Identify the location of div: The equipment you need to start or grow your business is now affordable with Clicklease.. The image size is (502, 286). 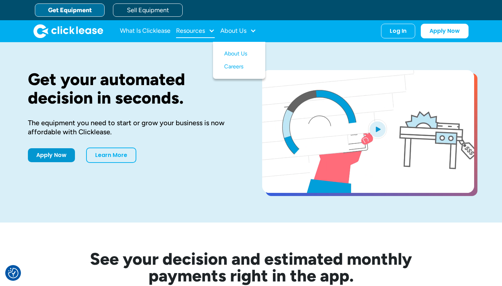
(134, 127).